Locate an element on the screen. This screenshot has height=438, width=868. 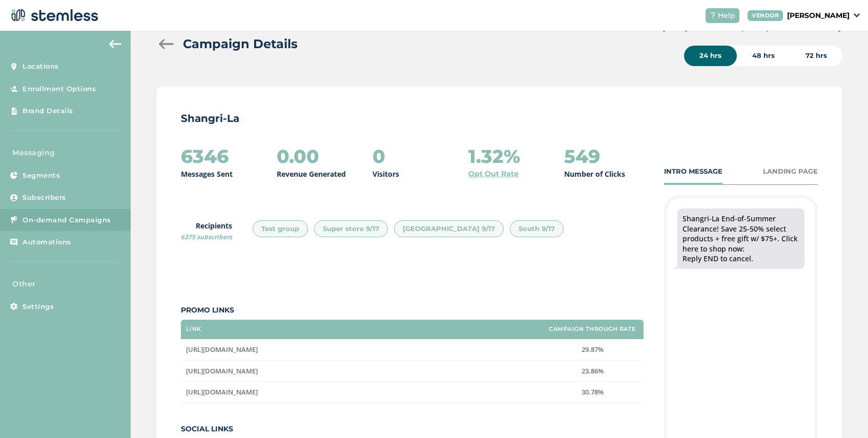
div: 24 hrs is located at coordinates (710, 56).